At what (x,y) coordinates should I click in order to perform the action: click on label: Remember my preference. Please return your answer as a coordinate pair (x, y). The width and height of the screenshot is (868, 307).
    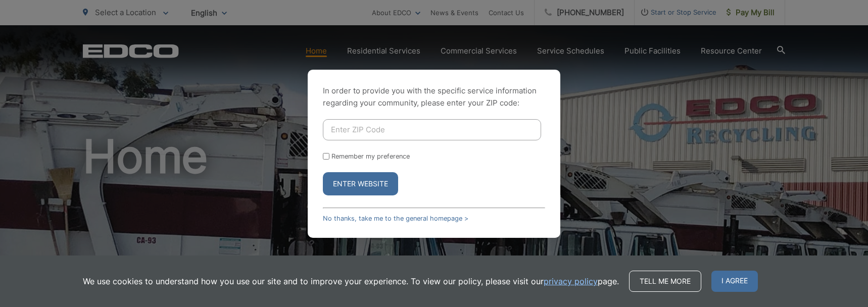
    Looking at the image, I should click on (370, 156).